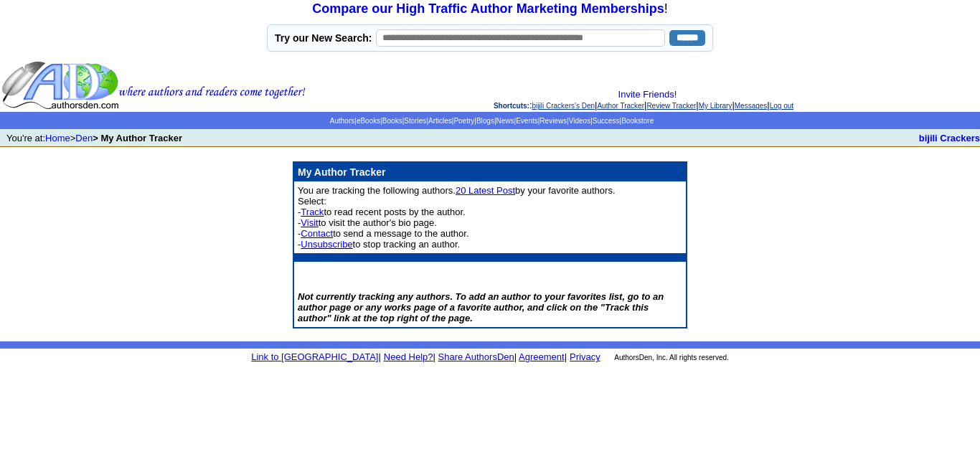 The height and width of the screenshot is (454, 980). Describe the element at coordinates (94, 138) in the screenshot. I see `font: You're at: >` at that location.